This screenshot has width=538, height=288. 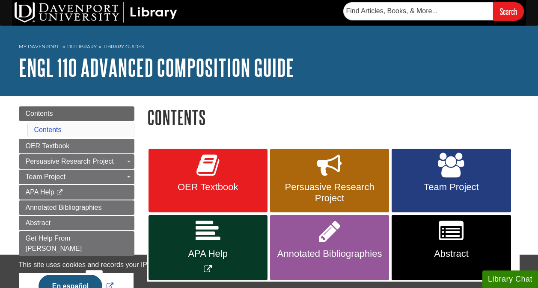 I want to click on img: DU Library, so click(x=96, y=12).